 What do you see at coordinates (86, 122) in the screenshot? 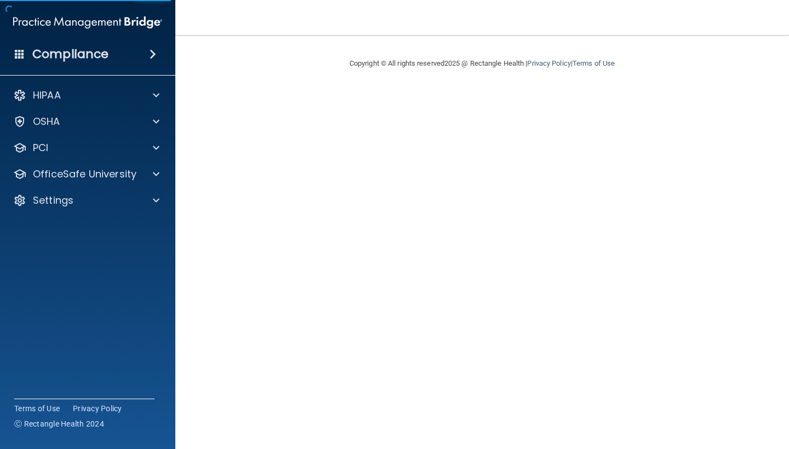
I see `a: OSHA` at bounding box center [86, 122].